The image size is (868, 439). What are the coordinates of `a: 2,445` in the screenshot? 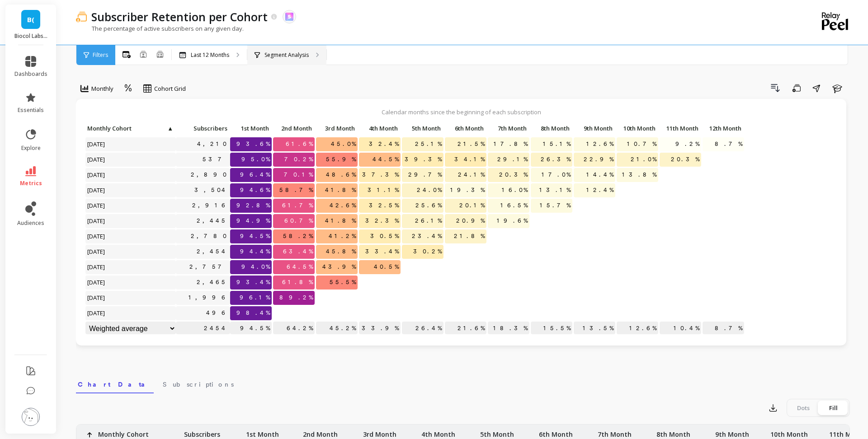 It's located at (212, 221).